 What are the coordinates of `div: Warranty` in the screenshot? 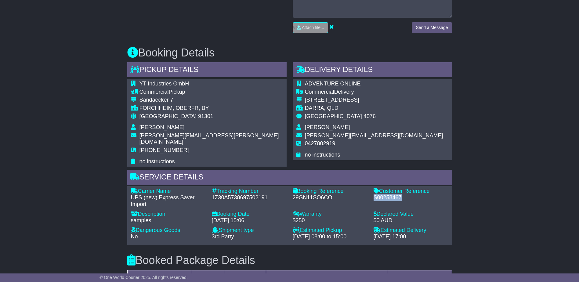 It's located at (330, 214).